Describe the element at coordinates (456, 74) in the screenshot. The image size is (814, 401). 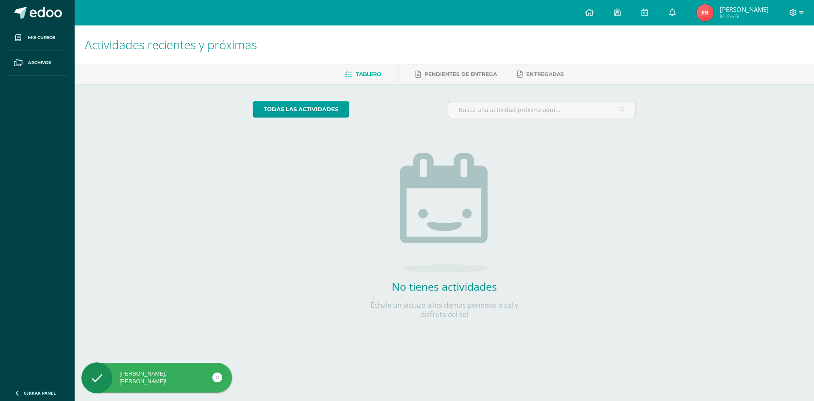
I see `a: Pendientes de entrega` at that location.